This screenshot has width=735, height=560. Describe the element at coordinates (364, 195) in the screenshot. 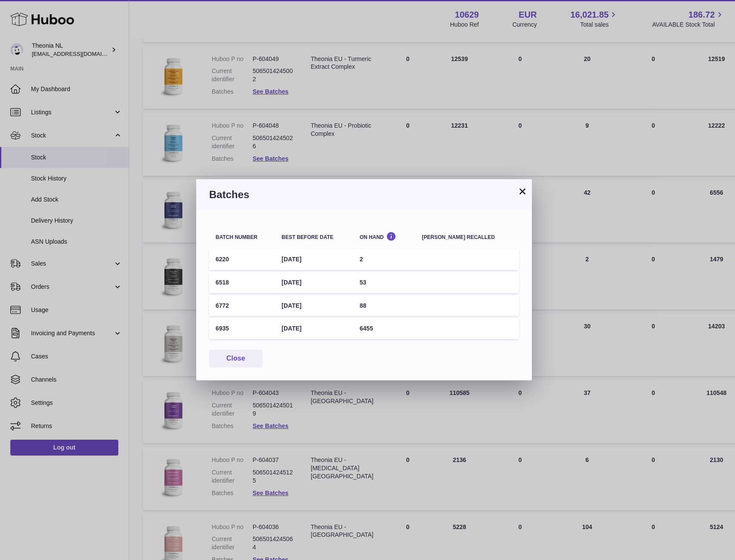

I see `h3: Batches` at that location.